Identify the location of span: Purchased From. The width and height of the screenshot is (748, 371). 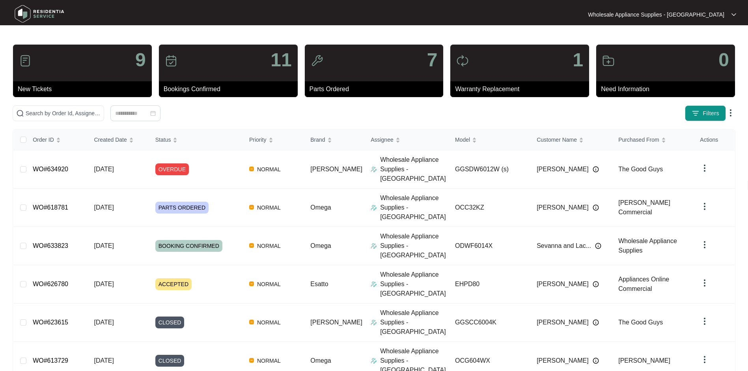
(639, 140).